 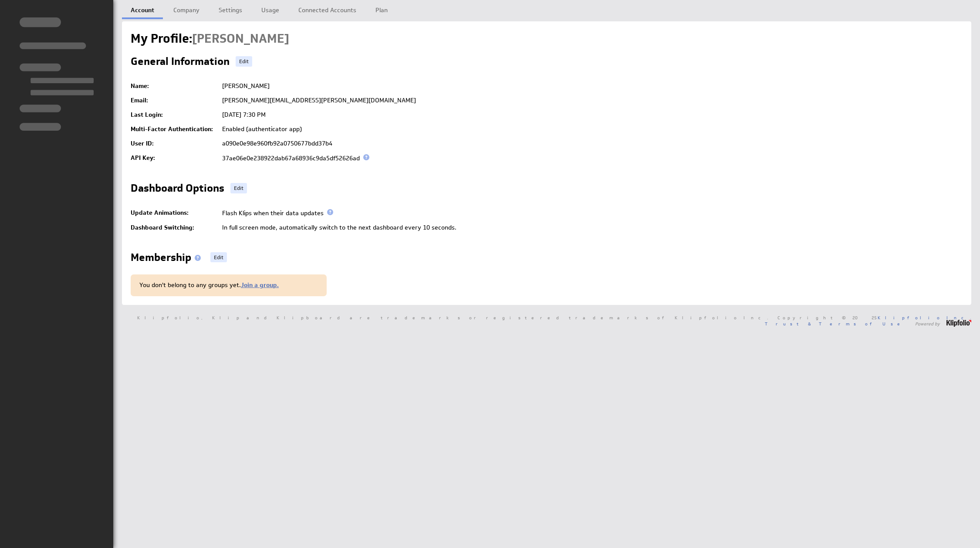 What do you see at coordinates (174, 227) in the screenshot?
I see `td: Dashboard Switching:` at bounding box center [174, 227].